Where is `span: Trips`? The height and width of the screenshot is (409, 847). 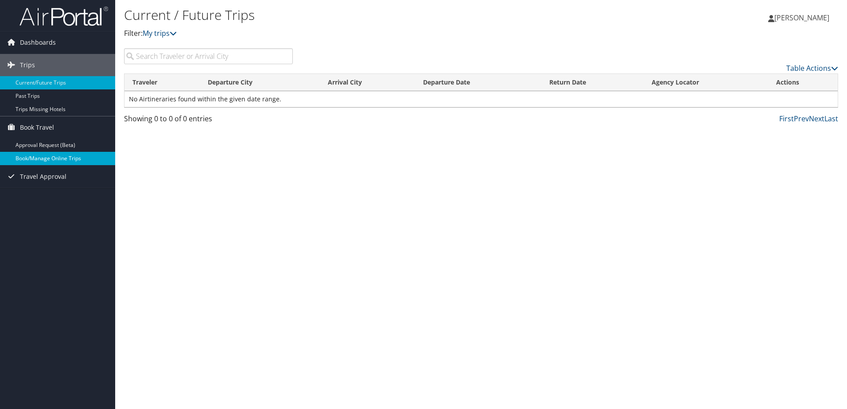
span: Trips is located at coordinates (27, 65).